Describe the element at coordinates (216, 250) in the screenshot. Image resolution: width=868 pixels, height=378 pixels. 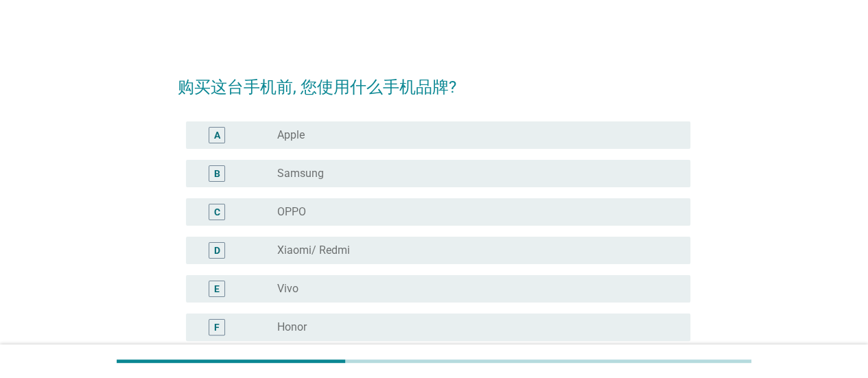
I see `div: D` at that location.